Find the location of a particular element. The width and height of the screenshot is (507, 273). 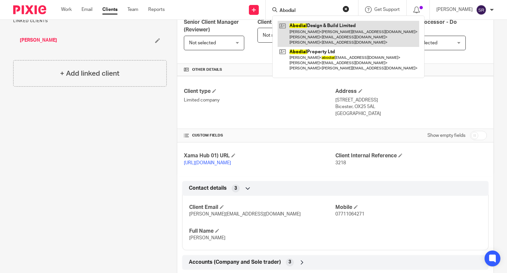

a: Email is located at coordinates (87, 10).